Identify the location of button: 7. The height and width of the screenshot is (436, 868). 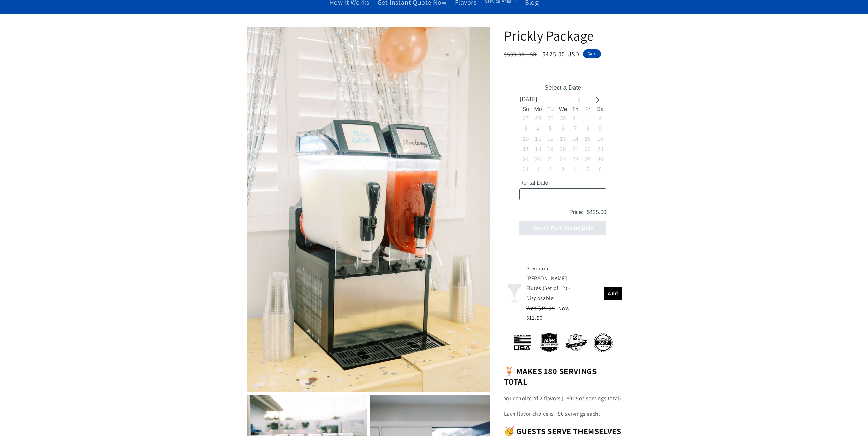
(71, 60).